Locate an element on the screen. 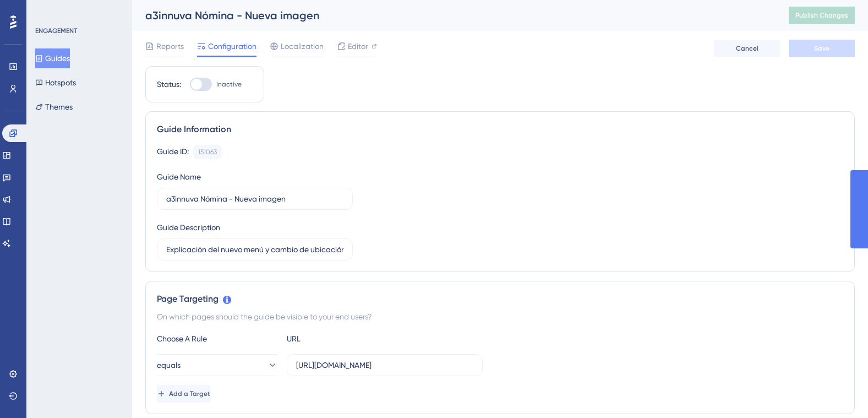 The image size is (868, 418). button: Publish Changes is located at coordinates (822, 15).